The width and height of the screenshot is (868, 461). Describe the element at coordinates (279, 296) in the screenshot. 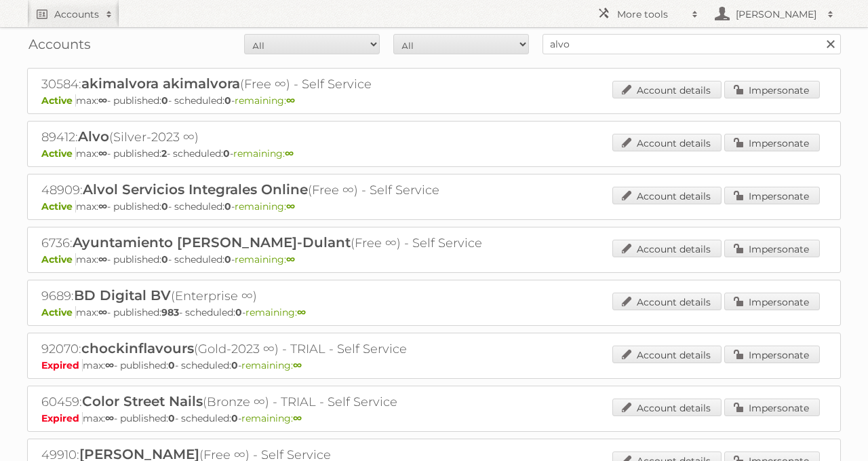

I see `h2: 9689: (Enterprise ∞)` at that location.